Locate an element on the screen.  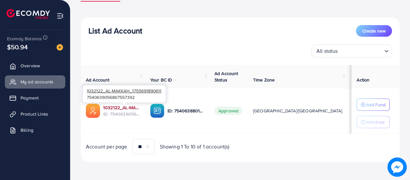
img: menu is located at coordinates (60, 16).